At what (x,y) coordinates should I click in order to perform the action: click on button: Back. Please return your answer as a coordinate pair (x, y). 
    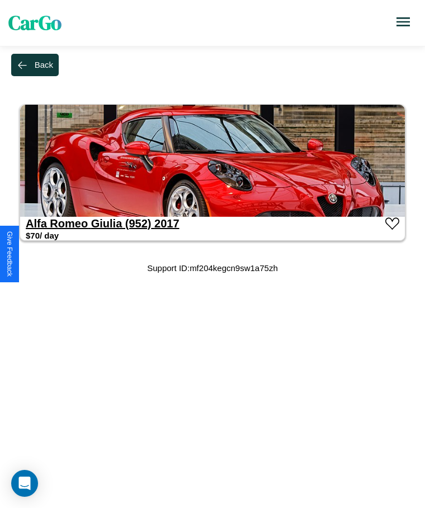
    Looking at the image, I should click on (35, 65).